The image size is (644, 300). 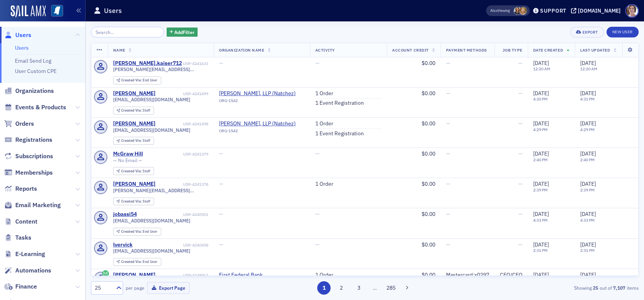 What do you see at coordinates (325, 50) in the screenshot?
I see `span: Activity` at bounding box center [325, 50].